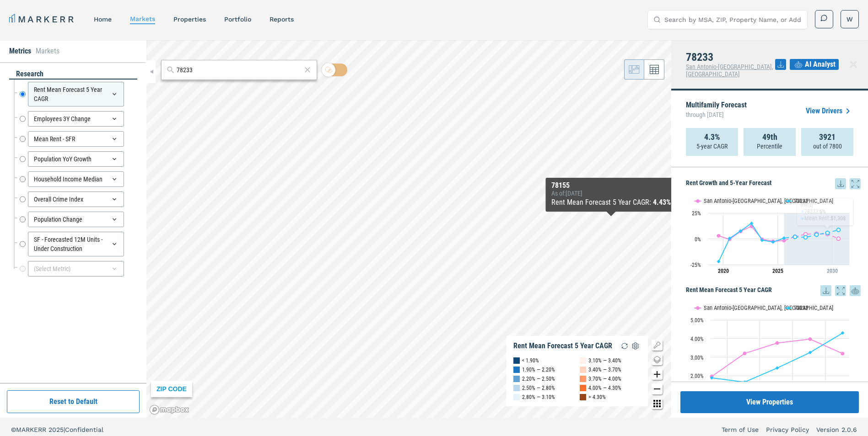 This screenshot has height=436, width=868. I want to click on strong: 3921, so click(828, 137).